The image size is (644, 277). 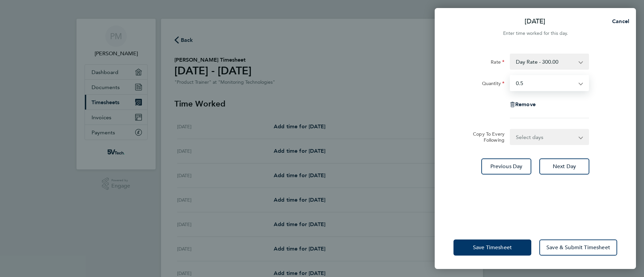 I want to click on label: Rate, so click(x=497, y=63).